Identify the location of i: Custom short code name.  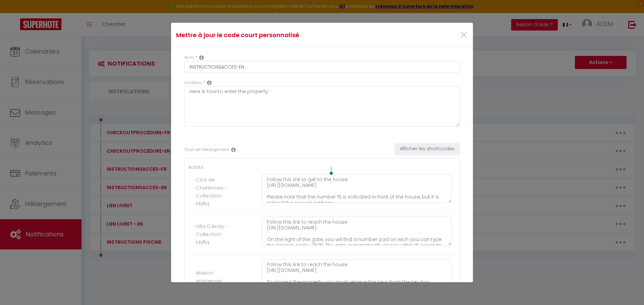
(202, 58).